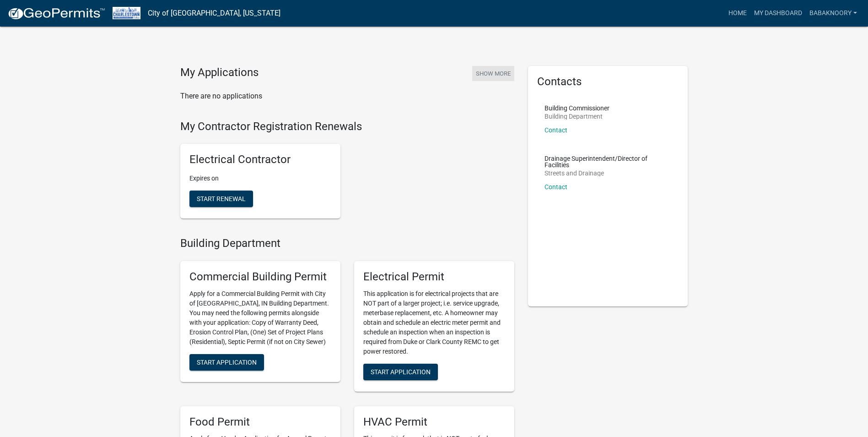 This screenshot has height=437, width=868. What do you see at coordinates (347, 96) in the screenshot?
I see `p: There are no applications` at bounding box center [347, 96].